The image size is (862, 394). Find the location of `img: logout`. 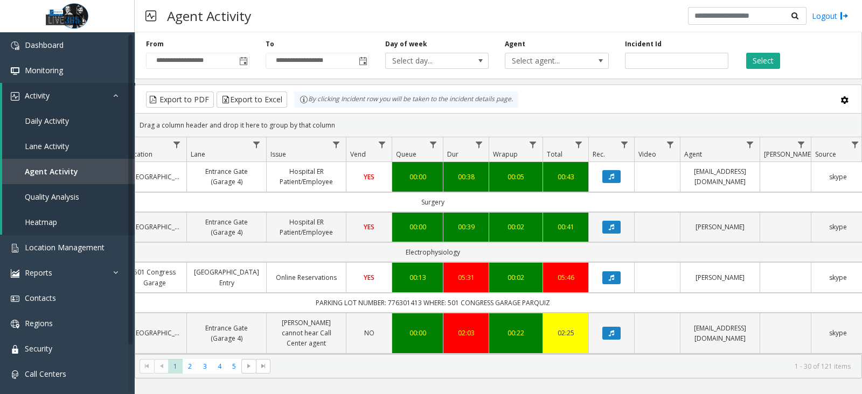

img: logout is located at coordinates (844, 16).